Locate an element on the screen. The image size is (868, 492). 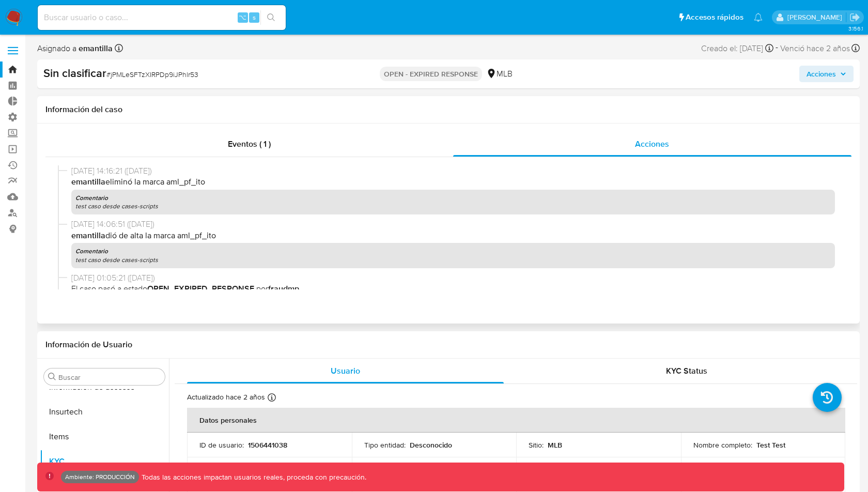
p: Sitio : is located at coordinates (536, 445).